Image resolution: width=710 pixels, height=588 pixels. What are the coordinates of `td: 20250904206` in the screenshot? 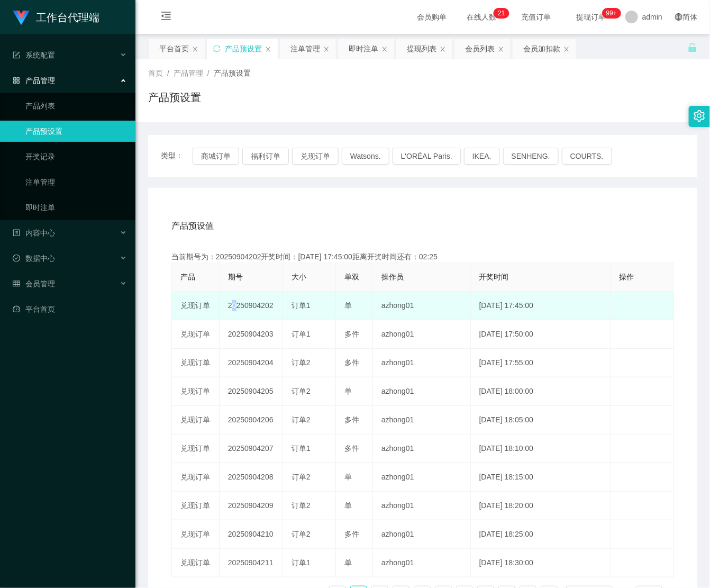 It's located at (251, 420).